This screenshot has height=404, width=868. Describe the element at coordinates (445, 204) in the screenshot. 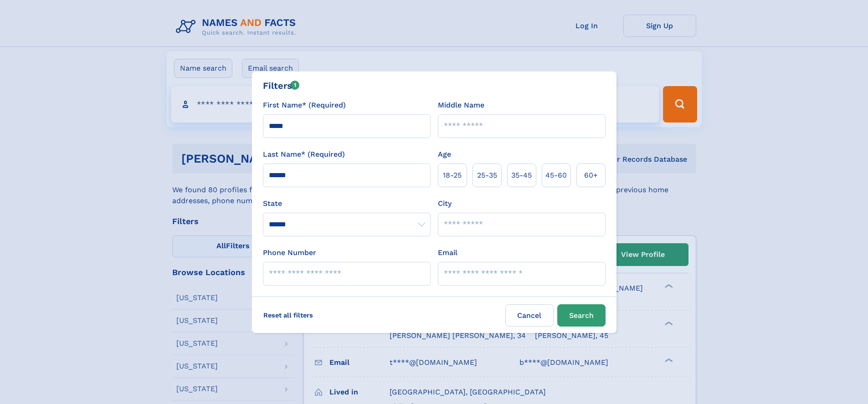

I see `label: City` at that location.